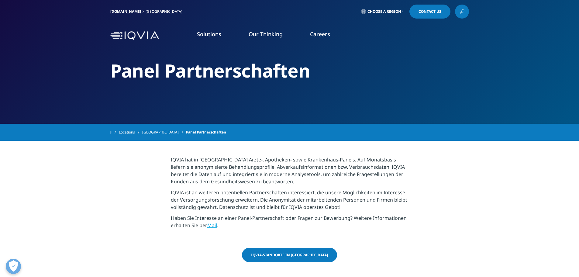  What do you see at coordinates (289, 201) in the screenshot?
I see `p: IQVIA ist an weiteren potentiellen Partnerschaften interessiert, die unsere Möglichkeiten im Inte...` at bounding box center [289, 201].